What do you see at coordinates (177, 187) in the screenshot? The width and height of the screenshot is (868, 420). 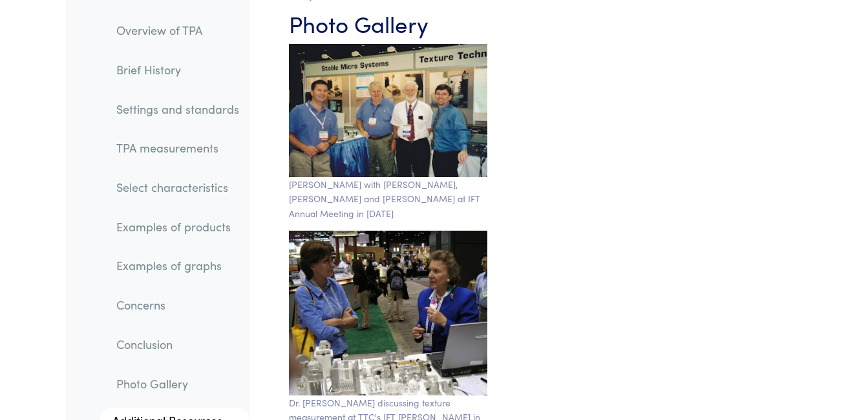 I see `a: Select characteristics` at bounding box center [177, 187].